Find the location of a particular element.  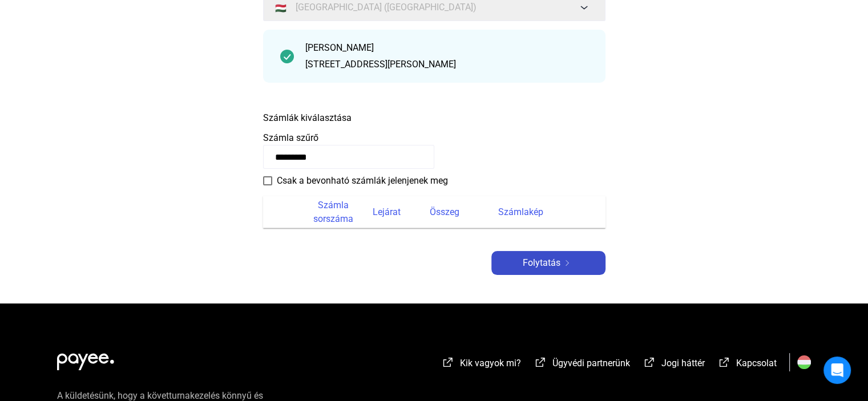

font: Számlák kiválasztása is located at coordinates (307, 117).